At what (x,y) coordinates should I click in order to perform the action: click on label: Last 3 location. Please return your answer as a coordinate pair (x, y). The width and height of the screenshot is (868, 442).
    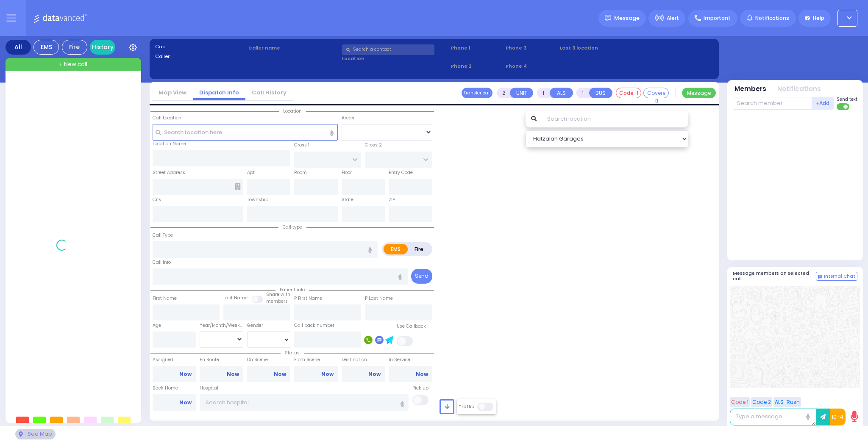
    Looking at the image, I should click on (598, 48).